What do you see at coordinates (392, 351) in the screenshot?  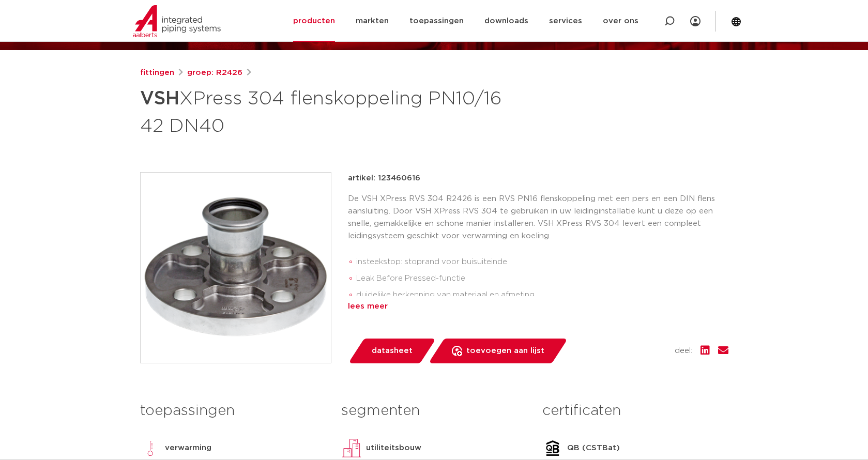 I see `a: datasheet` at bounding box center [392, 351].